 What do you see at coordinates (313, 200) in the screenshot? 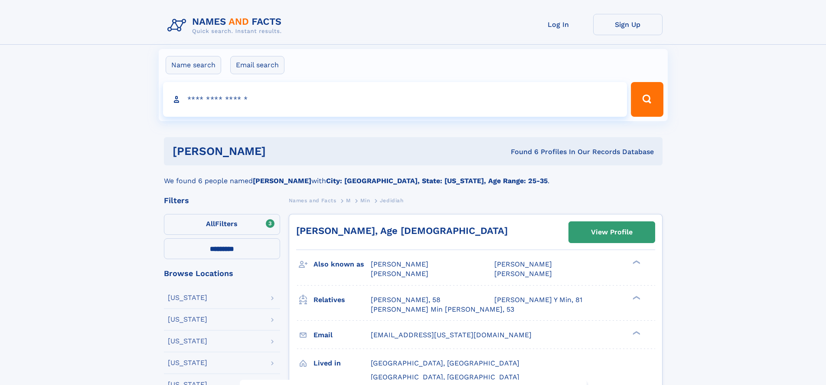
I see `a: Names and Facts` at bounding box center [313, 200].